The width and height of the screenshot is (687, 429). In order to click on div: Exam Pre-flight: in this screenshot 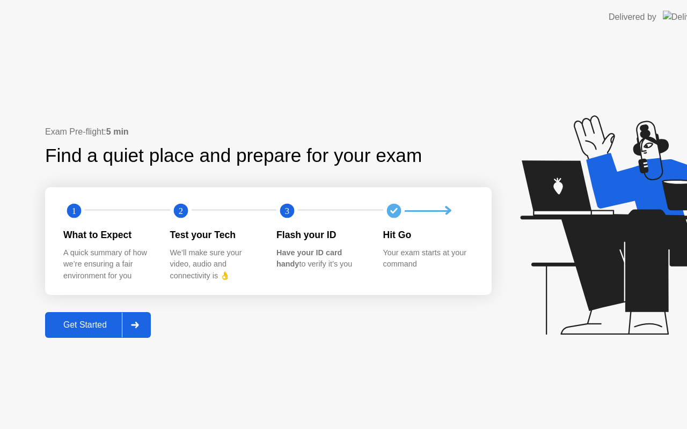, I will do `click(268, 132)`.